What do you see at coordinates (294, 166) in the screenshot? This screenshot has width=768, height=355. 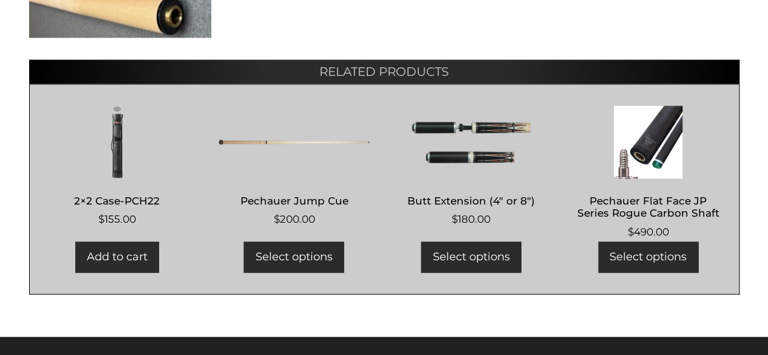 I see `a: Pechauer Jump Cue $200.00` at bounding box center [294, 166].